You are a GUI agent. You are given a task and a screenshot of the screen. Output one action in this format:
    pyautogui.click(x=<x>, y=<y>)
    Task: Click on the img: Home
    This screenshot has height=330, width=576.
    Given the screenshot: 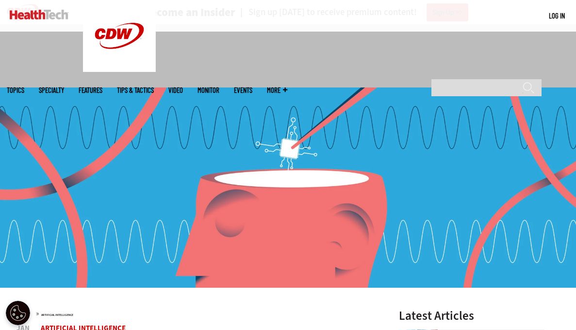 What is the action you would take?
    pyautogui.click(x=39, y=15)
    